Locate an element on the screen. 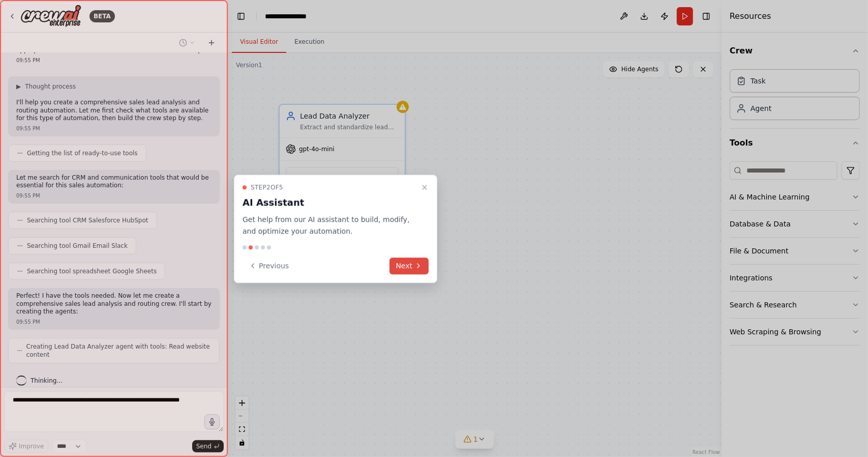 The width and height of the screenshot is (868, 457). h3: AI Assistant is located at coordinates (330, 203).